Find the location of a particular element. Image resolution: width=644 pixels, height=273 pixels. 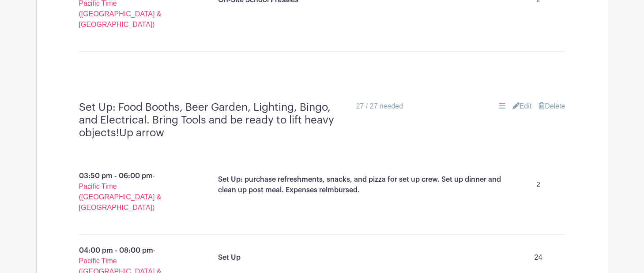

p: 24 is located at coordinates (538, 257).